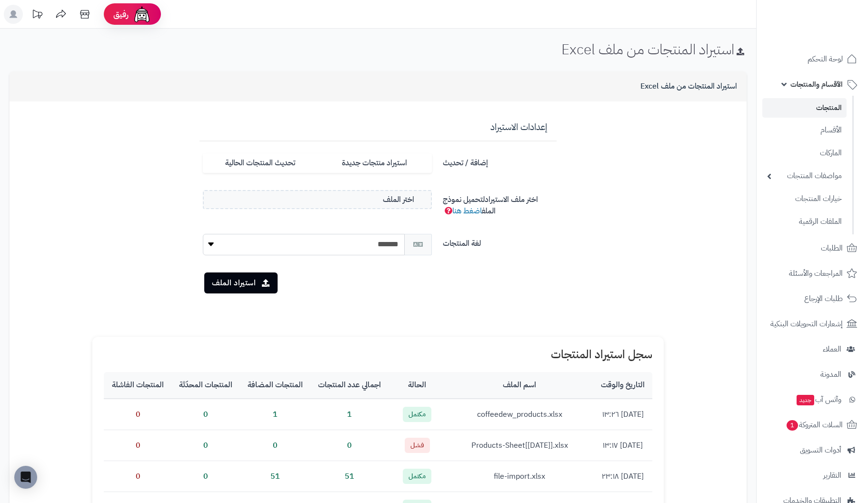  What do you see at coordinates (467, 211) in the screenshot?
I see `a: اضغط هنا` at bounding box center [467, 211].